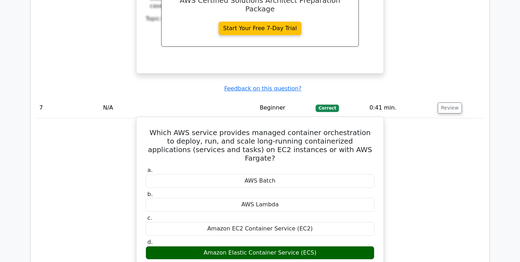 The image size is (520, 262). I want to click on button: Review, so click(450, 108).